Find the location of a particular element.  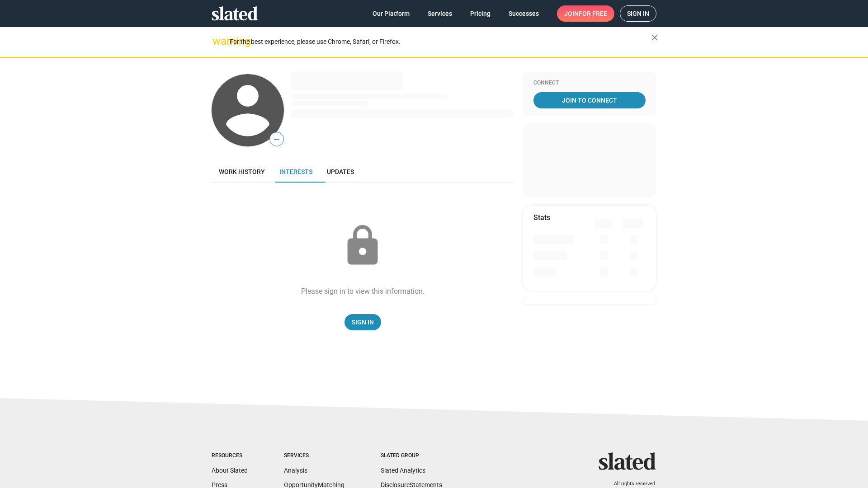

span: Successes is located at coordinates (524, 13).